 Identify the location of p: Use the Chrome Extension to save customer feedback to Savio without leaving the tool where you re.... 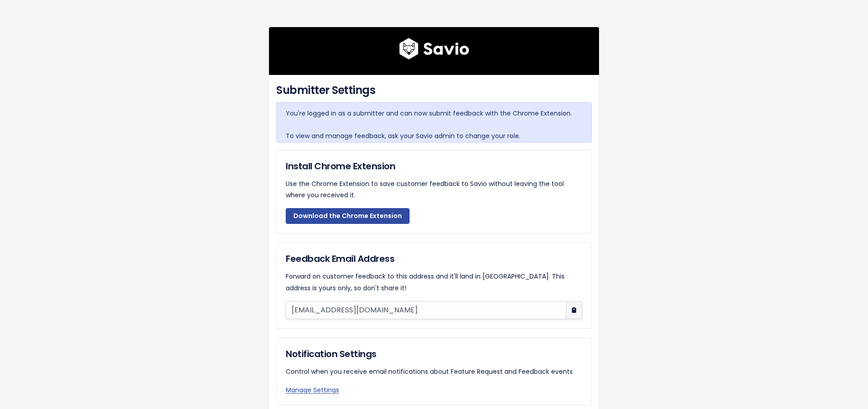
(434, 190).